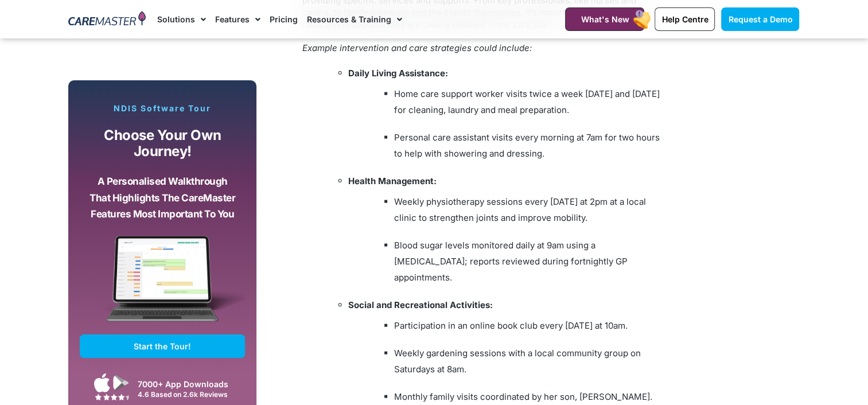 Image resolution: width=868 pixels, height=405 pixels. Describe the element at coordinates (163, 346) in the screenshot. I see `a: Start the Tour!` at that location.